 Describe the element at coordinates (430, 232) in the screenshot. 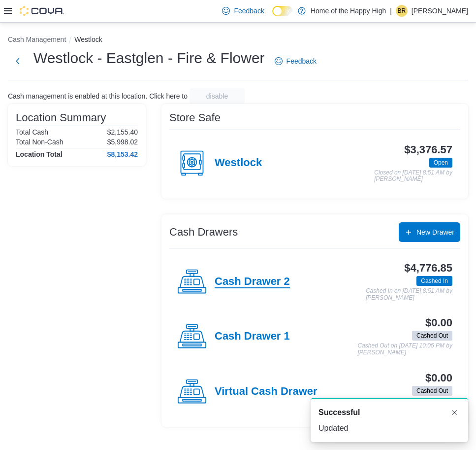

I see `button: New Drawer` at that location.